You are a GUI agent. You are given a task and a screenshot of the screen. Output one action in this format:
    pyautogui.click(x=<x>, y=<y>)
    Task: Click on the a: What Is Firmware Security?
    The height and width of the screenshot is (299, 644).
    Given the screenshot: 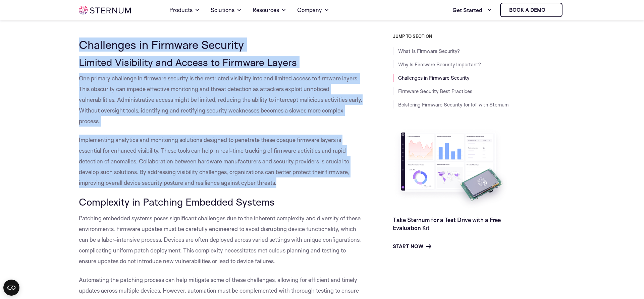 What is the action you would take?
    pyautogui.click(x=429, y=51)
    